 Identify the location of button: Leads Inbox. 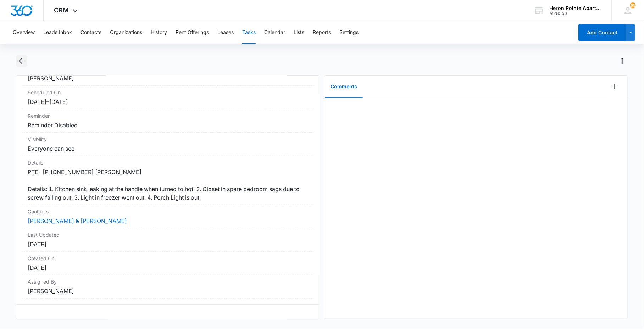
(57, 33).